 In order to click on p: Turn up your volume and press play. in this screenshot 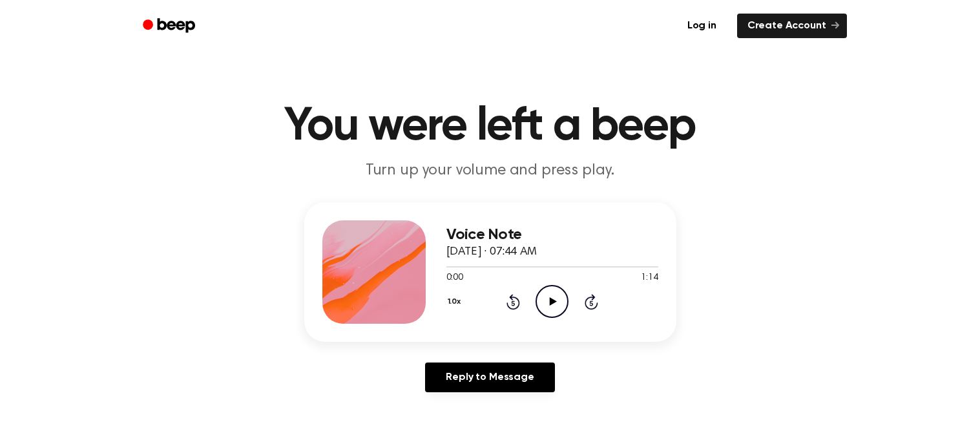, I will do `click(490, 170)`.